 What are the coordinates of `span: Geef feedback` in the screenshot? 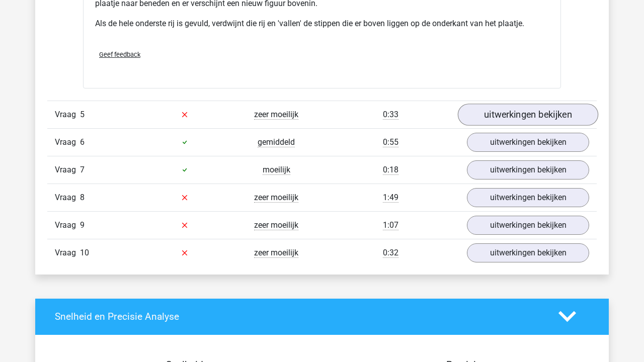 It's located at (120, 54).